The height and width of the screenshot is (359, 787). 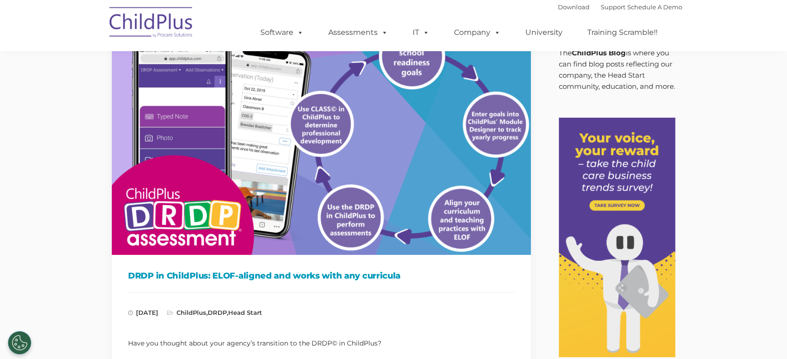 What do you see at coordinates (217, 313) in the screenshot?
I see `a: DRDP` at bounding box center [217, 313].